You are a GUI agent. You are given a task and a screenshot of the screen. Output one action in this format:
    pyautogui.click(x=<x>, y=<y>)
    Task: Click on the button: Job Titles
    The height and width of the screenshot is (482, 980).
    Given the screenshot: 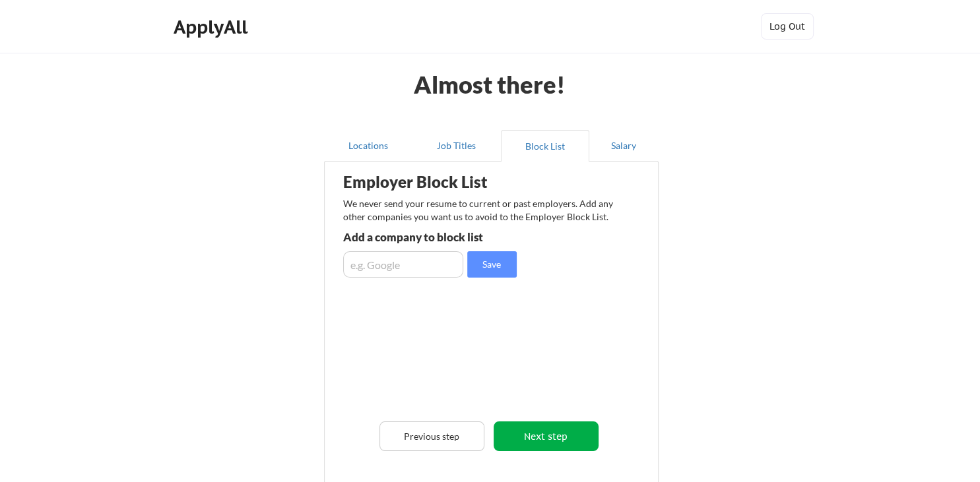 What is the action you would take?
    pyautogui.click(x=457, y=146)
    